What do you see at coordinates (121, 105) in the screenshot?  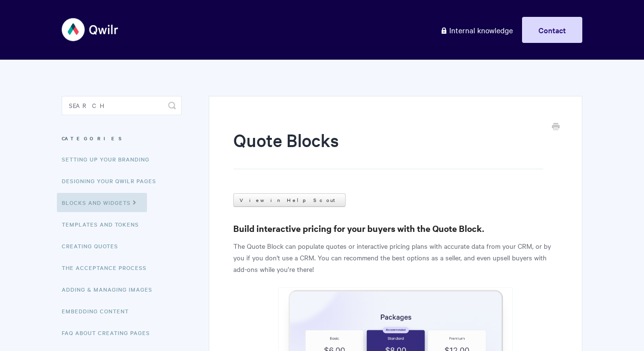 I see `input: Search` at bounding box center [121, 105].